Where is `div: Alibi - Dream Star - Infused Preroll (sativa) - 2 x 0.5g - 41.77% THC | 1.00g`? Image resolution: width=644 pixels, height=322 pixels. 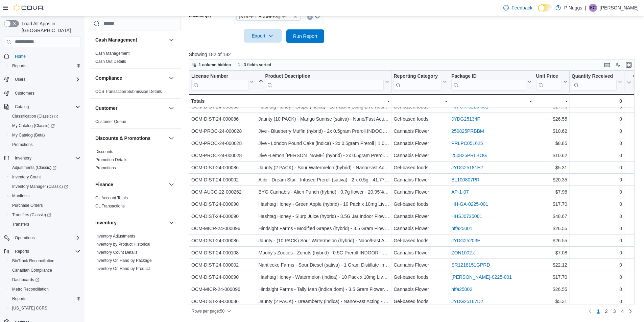
div: Alibi - Dream Star - Infused Preroll (sativa) - 2 x 0.5g - 41.77% THC | 1.00g is located at coordinates (324, 180).